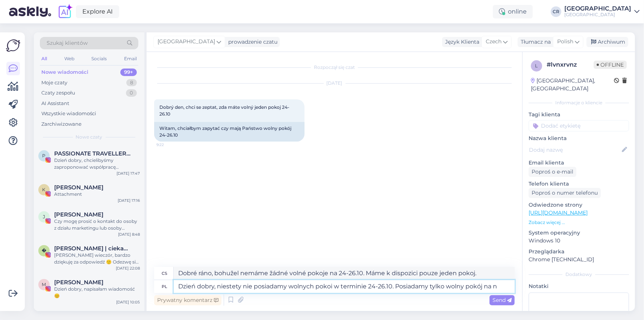 The width and height of the screenshot is (644, 320). What do you see at coordinates (44, 217) in the screenshot?
I see `span: J` at bounding box center [44, 217].